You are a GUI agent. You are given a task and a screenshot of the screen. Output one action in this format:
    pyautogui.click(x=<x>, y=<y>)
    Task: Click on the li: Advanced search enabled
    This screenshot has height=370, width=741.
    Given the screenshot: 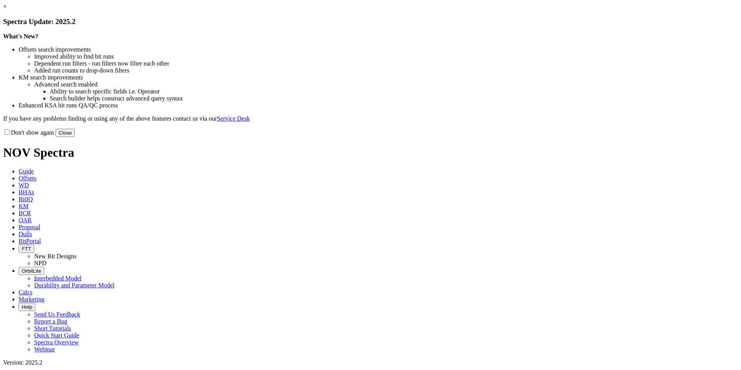 What is the action you would take?
    pyautogui.click(x=386, y=84)
    